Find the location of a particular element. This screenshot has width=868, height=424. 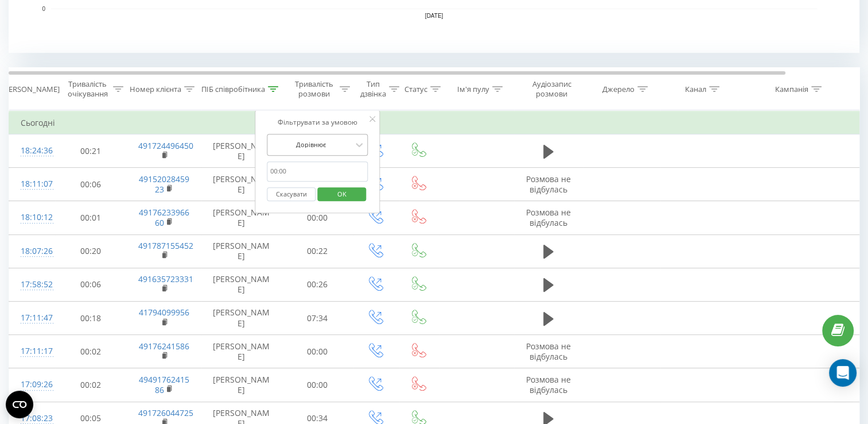

div: 18:10:12 is located at coordinates (33, 217).